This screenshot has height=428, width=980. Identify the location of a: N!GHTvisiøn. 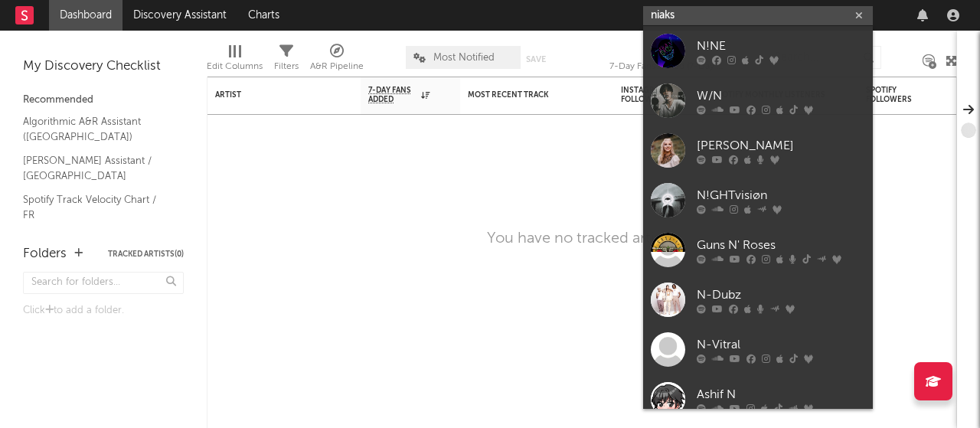
(758, 199).